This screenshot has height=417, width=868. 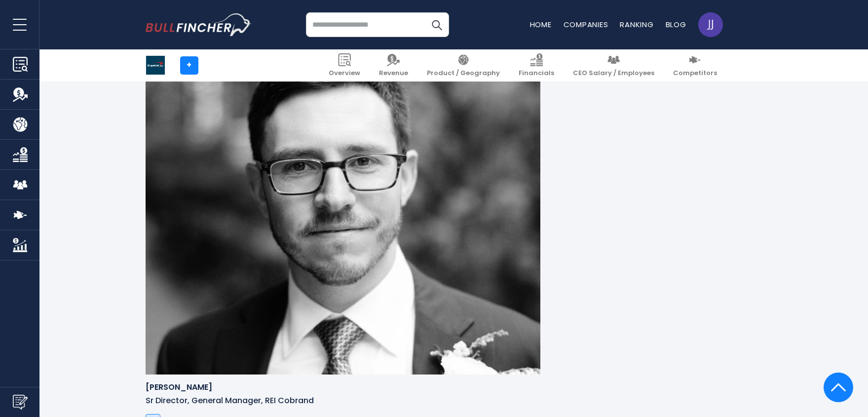 What do you see at coordinates (464, 73) in the screenshot?
I see `span: Product / Geography` at bounding box center [464, 73].